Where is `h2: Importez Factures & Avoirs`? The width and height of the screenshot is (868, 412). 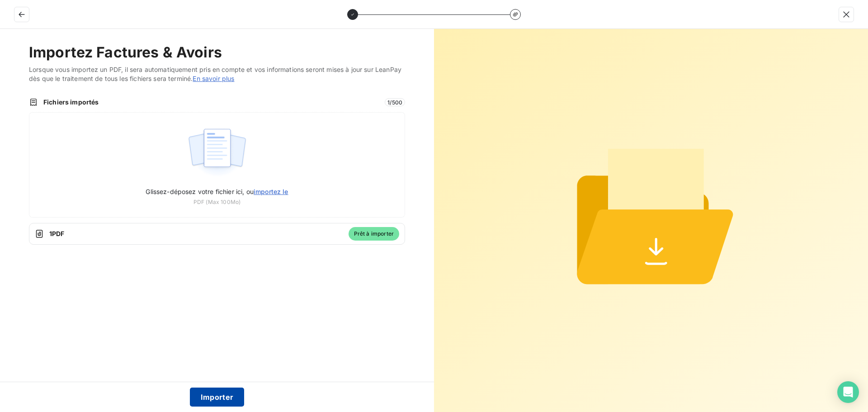
h2: Importez Factures & Avoirs is located at coordinates (217, 53).